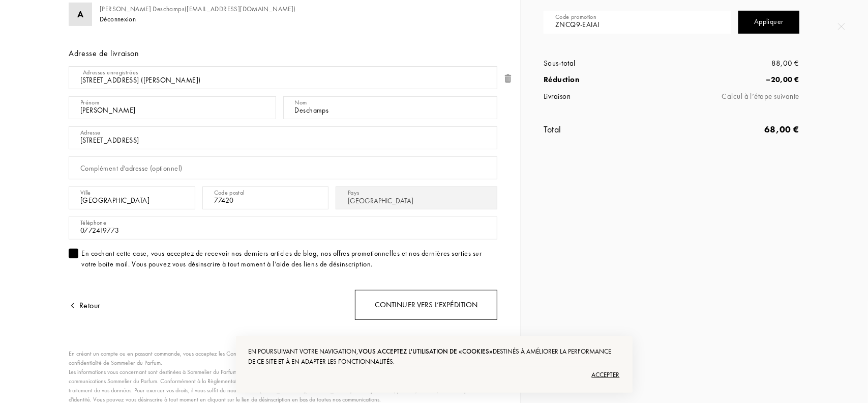  Describe the element at coordinates (426, 351) in the screenshot. I see `span: vous acceptez l'utilisation de «cookies»` at that location.